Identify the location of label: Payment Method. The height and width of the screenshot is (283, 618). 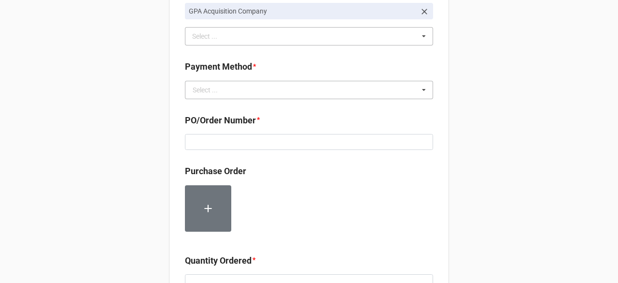
(218, 67).